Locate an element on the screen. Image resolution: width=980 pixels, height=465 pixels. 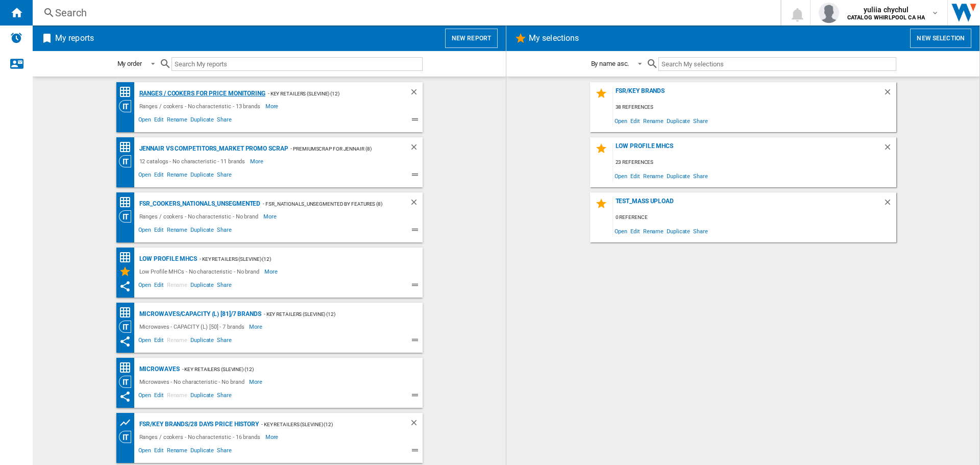
h2: My selections is located at coordinates (554, 38).